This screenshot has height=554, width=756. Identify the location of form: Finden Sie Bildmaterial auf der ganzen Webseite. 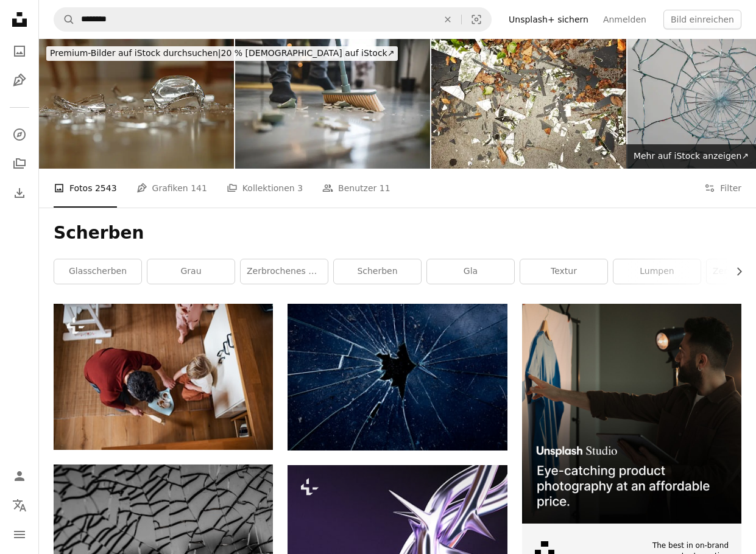
(273, 20).